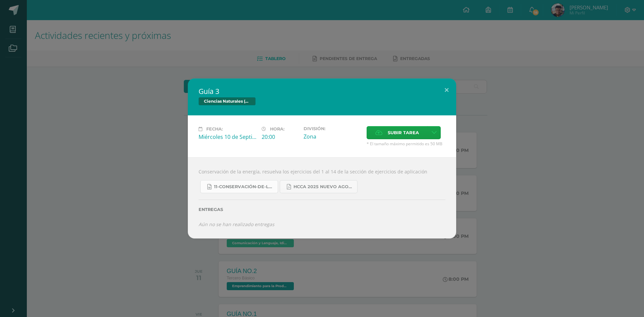 The width and height of the screenshot is (644, 317). What do you see at coordinates (322, 198) in the screenshot?
I see `div: Conservación de la energía, resuelva los ejercicios del 1 al 14 de la sección de ejercicios de ap...` at bounding box center [322, 198].